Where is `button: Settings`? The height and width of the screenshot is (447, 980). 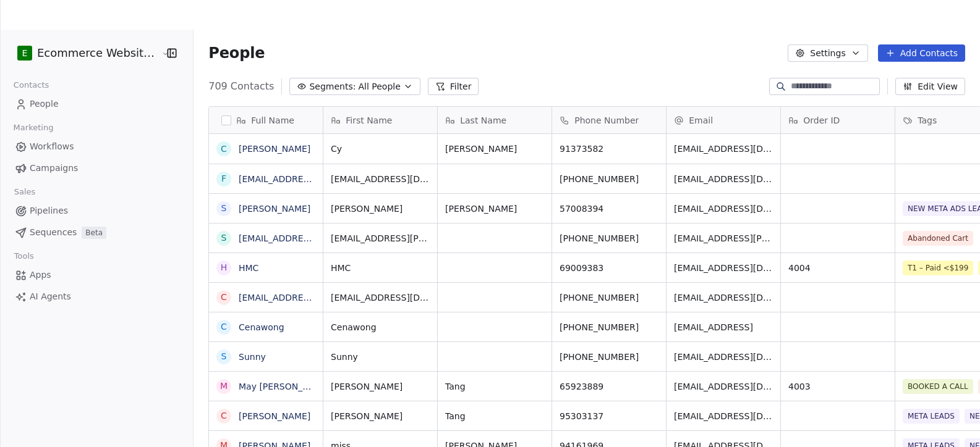
button: Settings is located at coordinates (827, 53).